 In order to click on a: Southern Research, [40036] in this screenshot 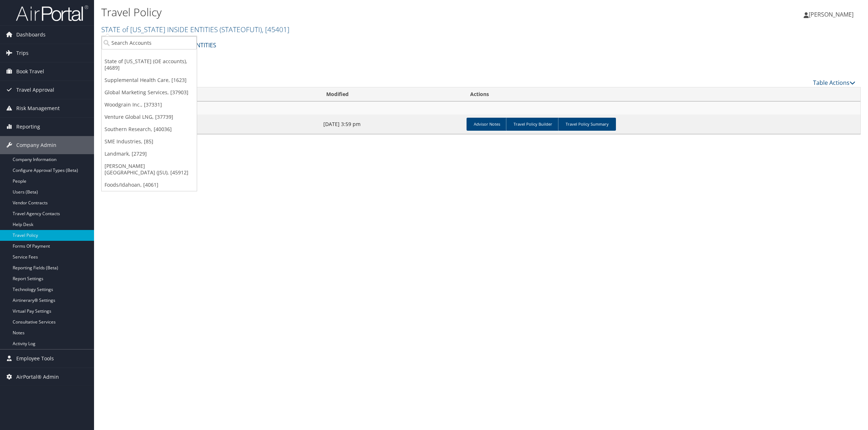, I will do `click(149, 129)`.